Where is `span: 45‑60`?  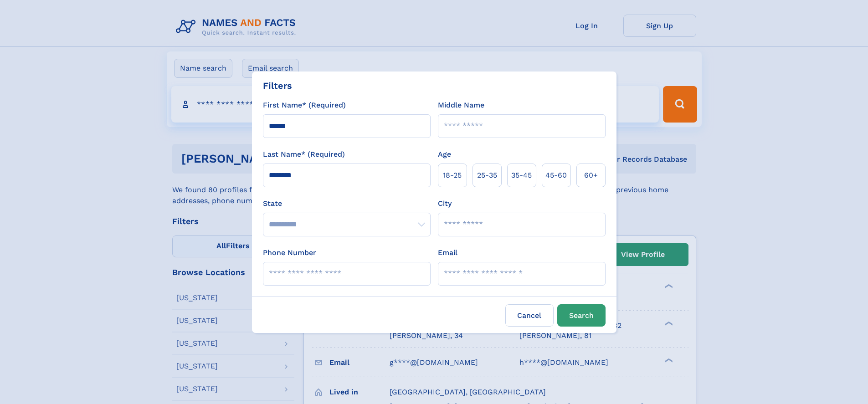 span: 45‑60 is located at coordinates (556, 175).